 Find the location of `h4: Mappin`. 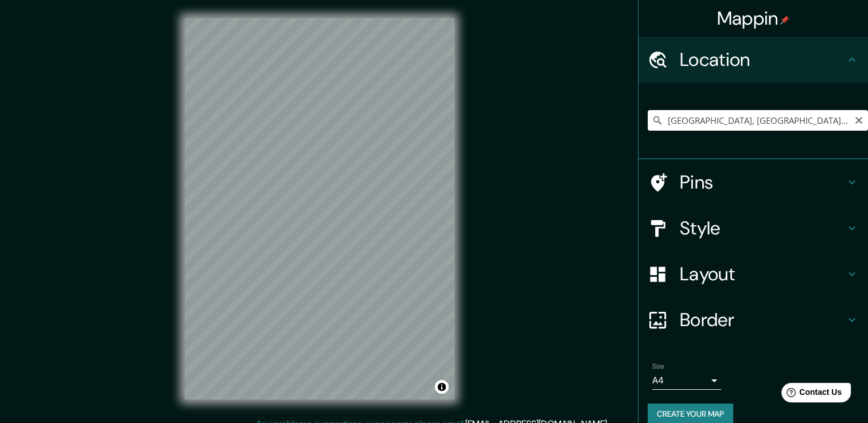

h4: Mappin is located at coordinates (753, 18).